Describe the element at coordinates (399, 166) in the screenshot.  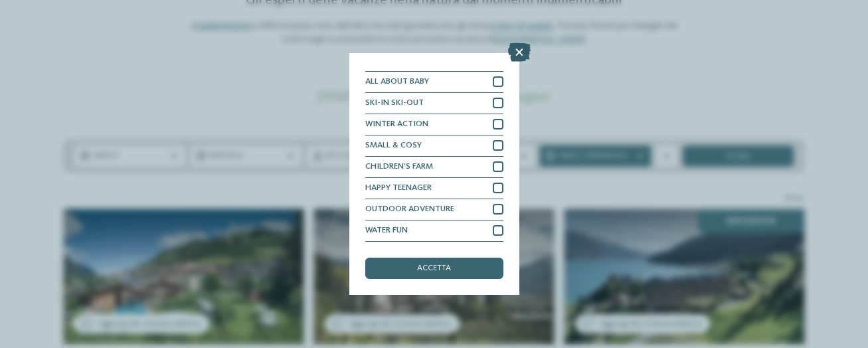
I see `span: CHILDREN’S FARM` at that location.